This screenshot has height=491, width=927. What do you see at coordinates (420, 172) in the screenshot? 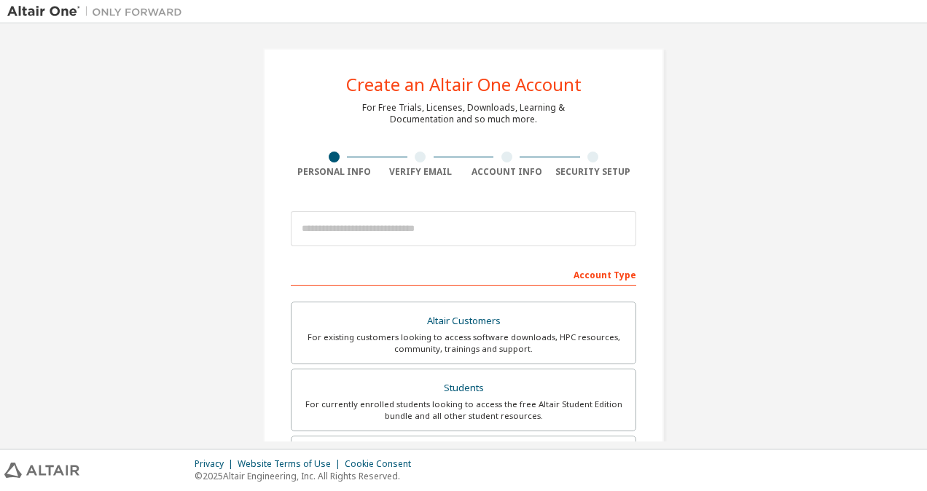
I see `div: Verify Email` at bounding box center [420, 172].